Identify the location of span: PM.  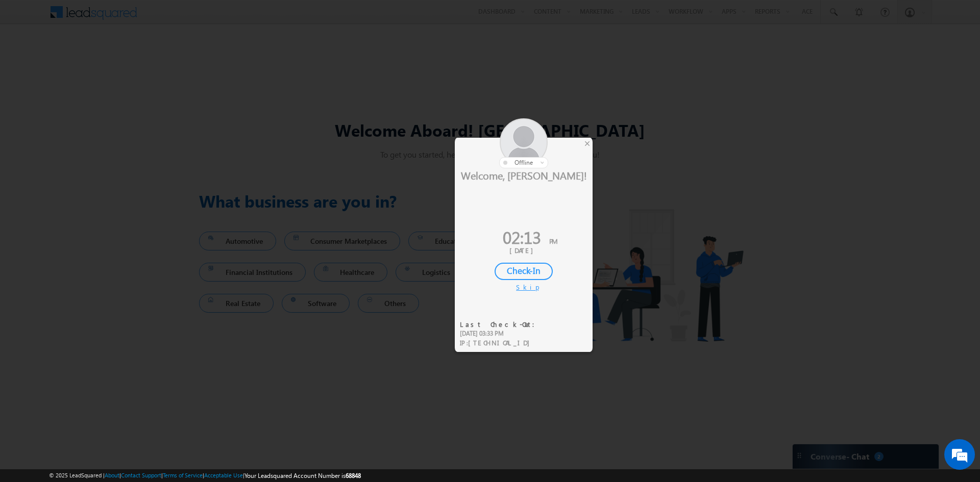
(554, 241).